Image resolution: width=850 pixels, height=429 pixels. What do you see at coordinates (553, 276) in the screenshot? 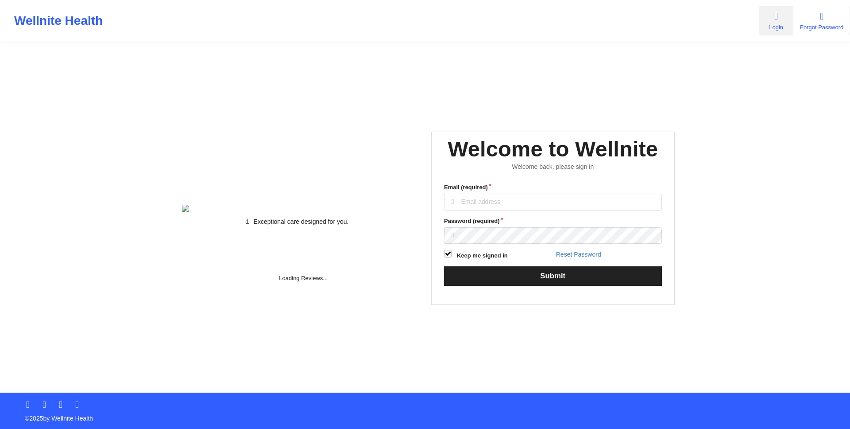
I see `button: Submit` at bounding box center [553, 276].